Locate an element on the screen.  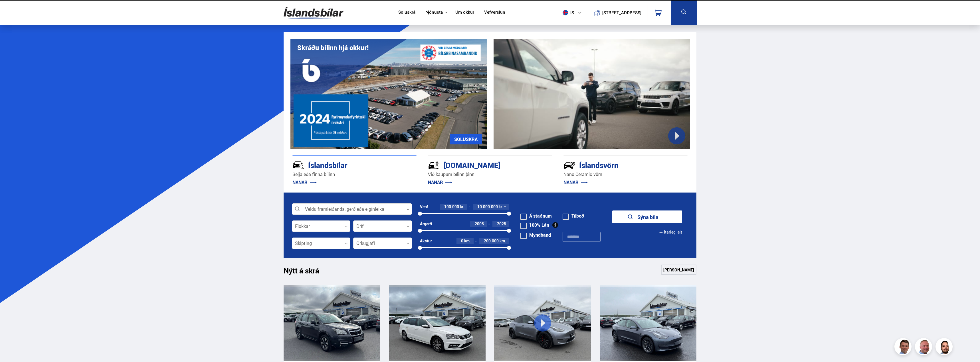
span: 200.000 is located at coordinates (492, 241).